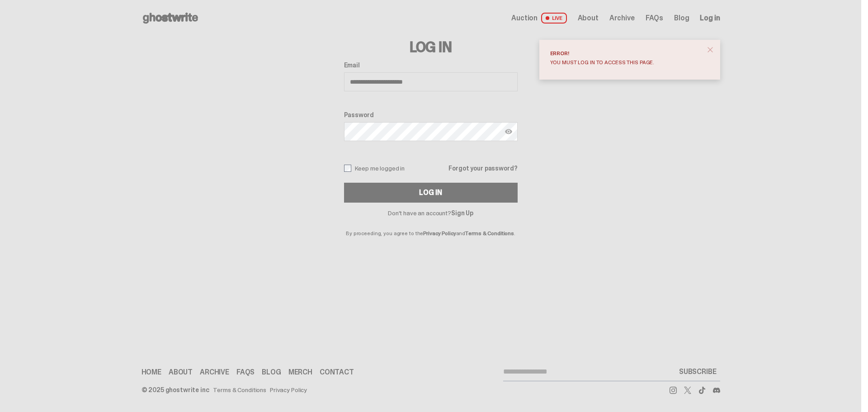 The height and width of the screenshot is (412, 868). I want to click on button: SUBSCRIBE, so click(698, 372).